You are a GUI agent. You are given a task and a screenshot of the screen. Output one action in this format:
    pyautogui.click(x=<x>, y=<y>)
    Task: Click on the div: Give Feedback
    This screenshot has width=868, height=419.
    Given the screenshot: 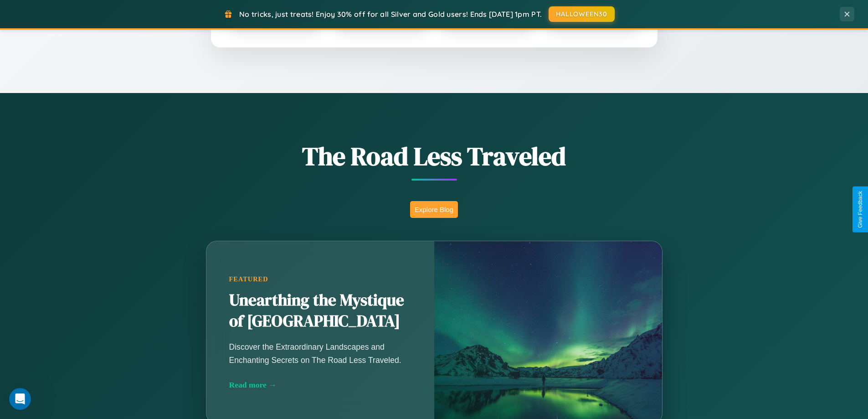 What is the action you would take?
    pyautogui.click(x=860, y=209)
    